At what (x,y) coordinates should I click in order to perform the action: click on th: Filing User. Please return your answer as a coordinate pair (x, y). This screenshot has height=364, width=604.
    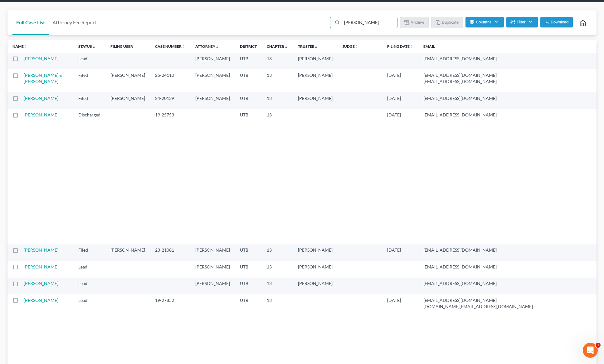
    Looking at the image, I should click on (128, 47).